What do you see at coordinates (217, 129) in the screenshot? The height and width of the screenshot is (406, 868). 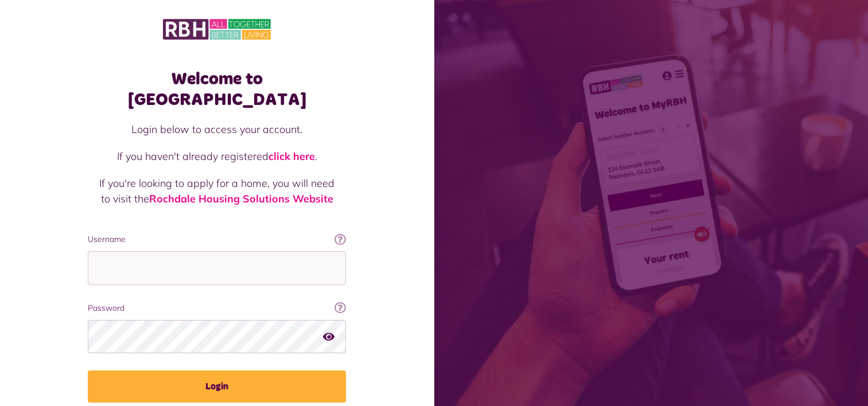 I see `p: Login below to access your account.` at bounding box center [217, 129].